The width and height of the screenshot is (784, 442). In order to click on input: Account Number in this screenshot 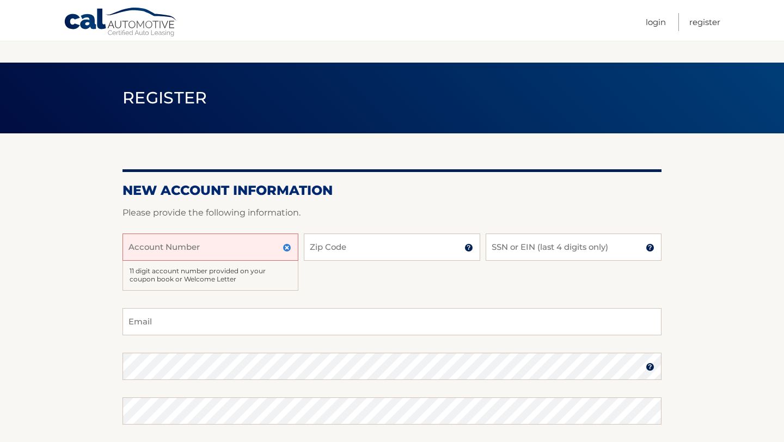, I will do `click(210, 247)`.